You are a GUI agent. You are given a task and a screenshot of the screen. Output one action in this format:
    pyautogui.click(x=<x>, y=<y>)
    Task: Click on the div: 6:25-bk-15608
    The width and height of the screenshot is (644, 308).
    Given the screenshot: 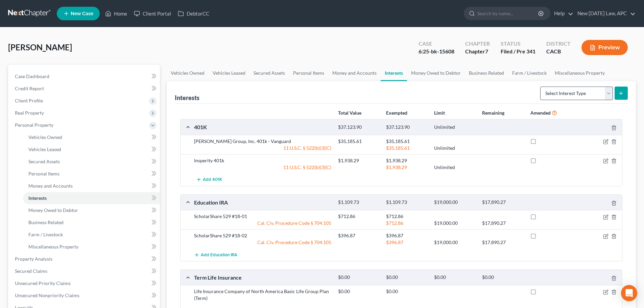 What is the action you would take?
    pyautogui.click(x=437, y=51)
    